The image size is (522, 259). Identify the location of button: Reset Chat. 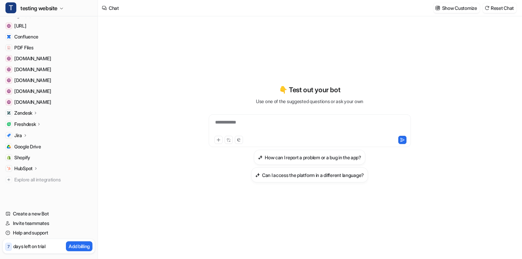
(500, 8).